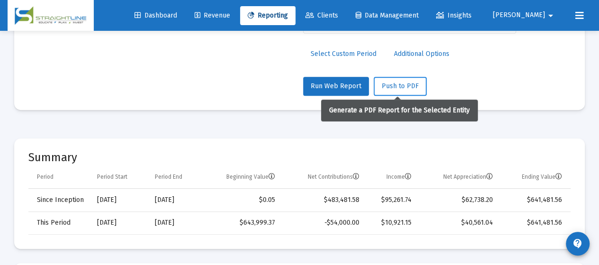 The height and width of the screenshot is (265, 599). I want to click on img: Dashboard, so click(51, 16).